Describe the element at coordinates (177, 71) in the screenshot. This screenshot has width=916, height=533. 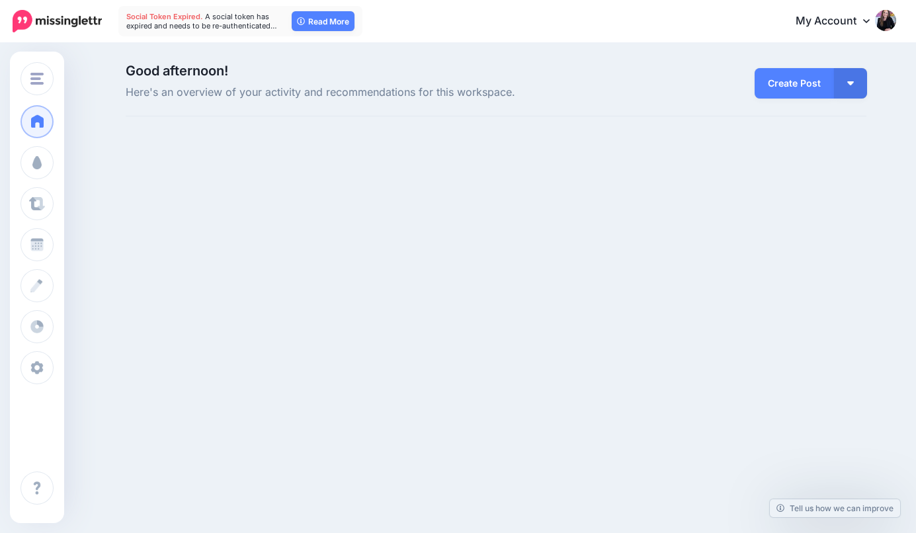
I see `span: Good afternoon!` at that location.